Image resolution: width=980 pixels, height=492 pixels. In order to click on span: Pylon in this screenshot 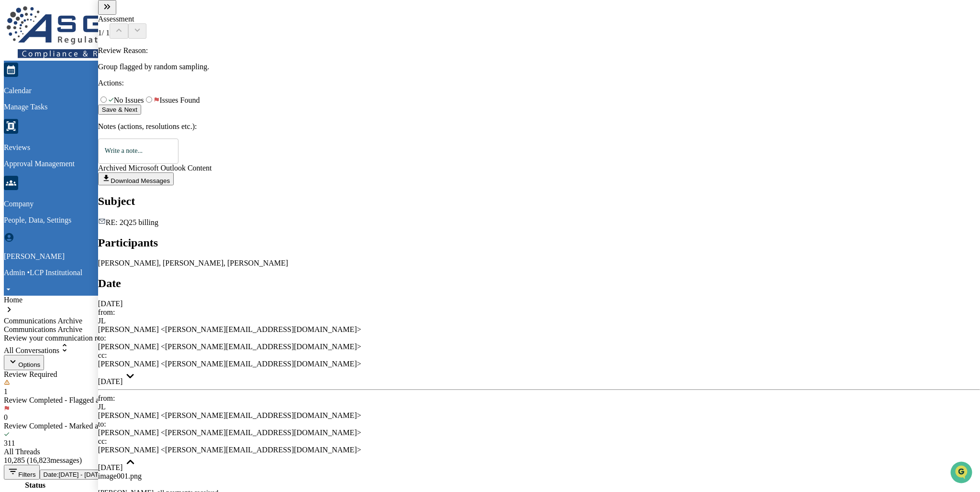, I will do `click(105, 215)`.